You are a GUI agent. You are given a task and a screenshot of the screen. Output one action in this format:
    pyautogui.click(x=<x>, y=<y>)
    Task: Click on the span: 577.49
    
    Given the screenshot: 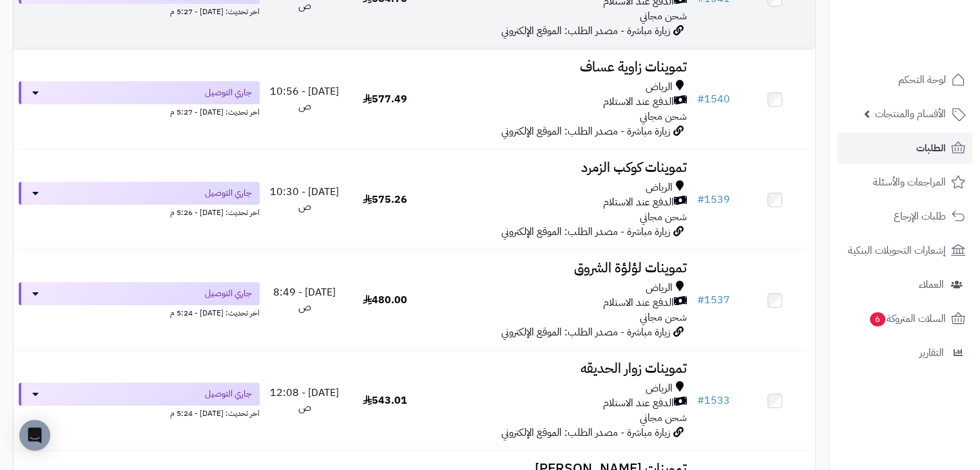 What is the action you would take?
    pyautogui.click(x=385, y=100)
    